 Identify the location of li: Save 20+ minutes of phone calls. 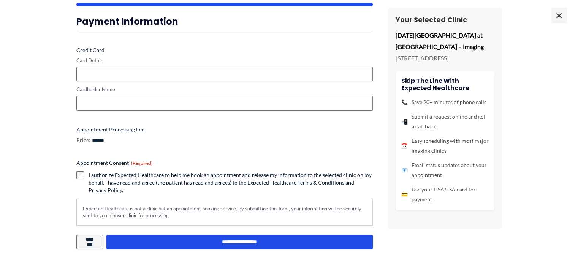
(445, 102).